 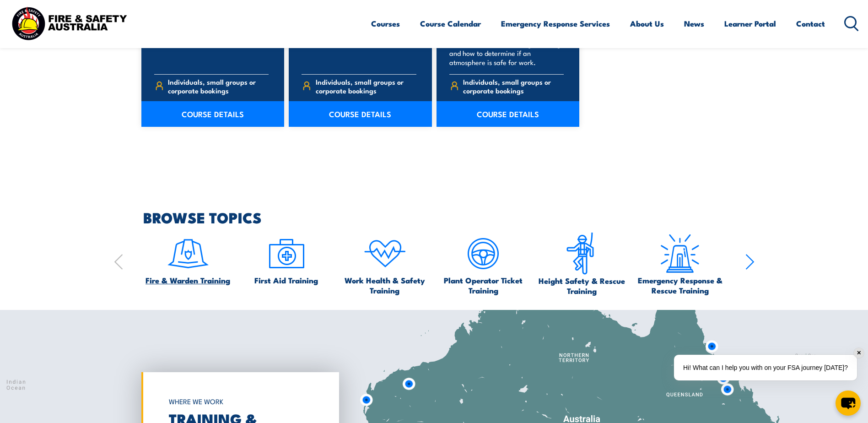 What do you see at coordinates (483, 264) in the screenshot?
I see `a: Plant Operator Ticket Training` at bounding box center [483, 264].